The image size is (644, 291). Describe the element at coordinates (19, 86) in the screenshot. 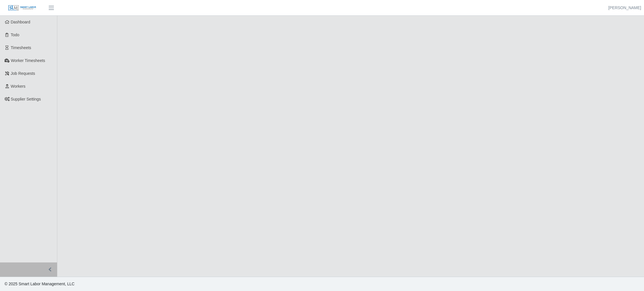

I see `span: Workers` at that location.